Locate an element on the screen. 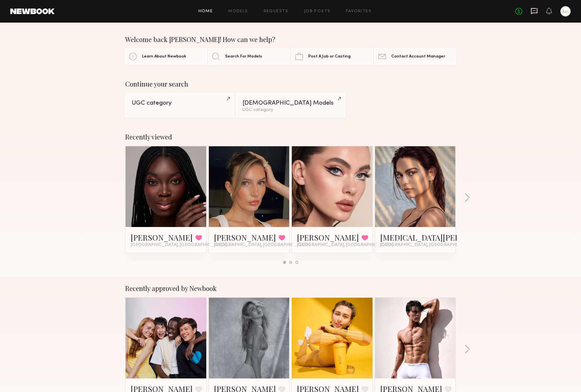 The width and height of the screenshot is (581, 392). div: Recently approved by Newbook is located at coordinates (291, 288).